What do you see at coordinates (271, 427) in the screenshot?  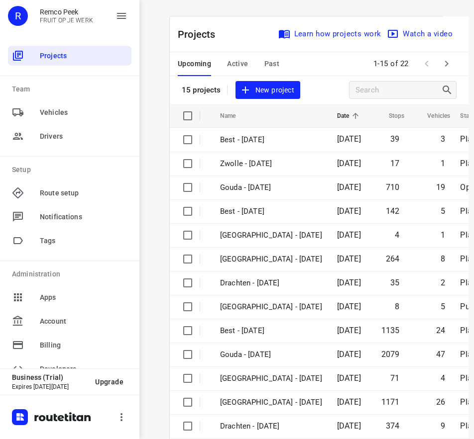 I see `p: Drachten - Wednesday` at bounding box center [271, 427].